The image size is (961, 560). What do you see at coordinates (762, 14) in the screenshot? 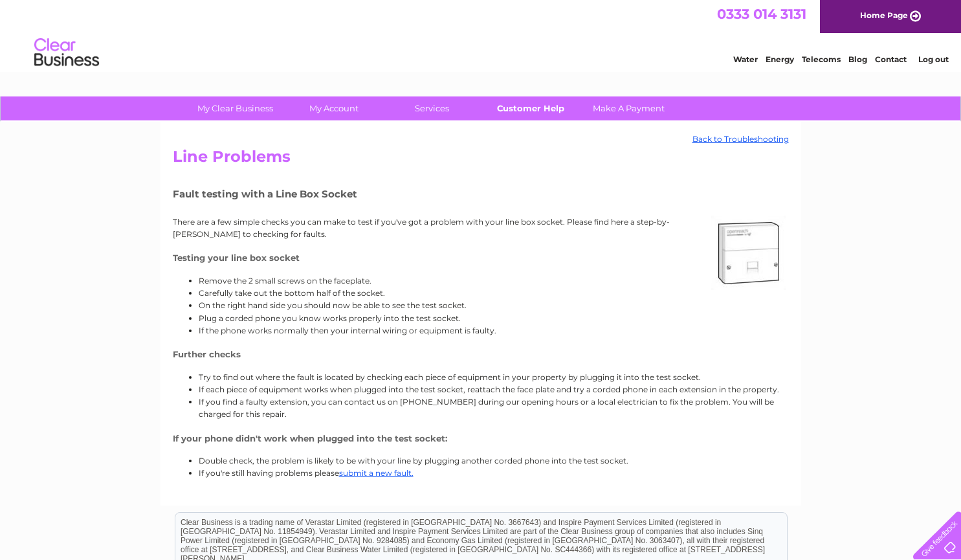
I see `a: 0333 014 3131` at bounding box center [762, 14].